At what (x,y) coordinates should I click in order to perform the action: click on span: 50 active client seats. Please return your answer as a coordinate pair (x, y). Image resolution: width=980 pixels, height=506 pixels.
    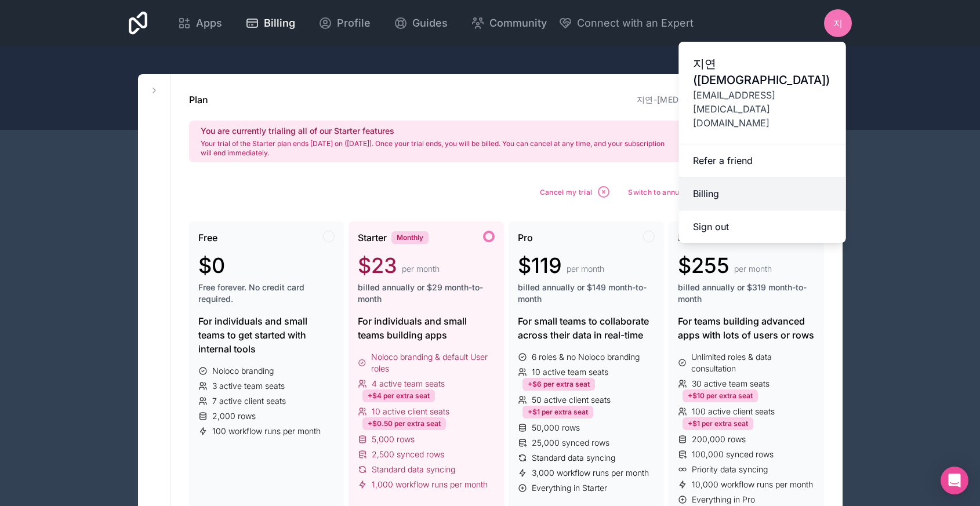
    Looking at the image, I should click on (571, 400).